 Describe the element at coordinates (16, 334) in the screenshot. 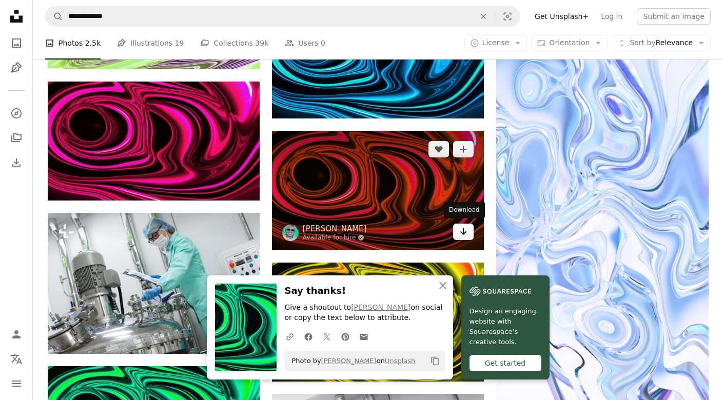

I see `a: Log in / Sign up` at that location.